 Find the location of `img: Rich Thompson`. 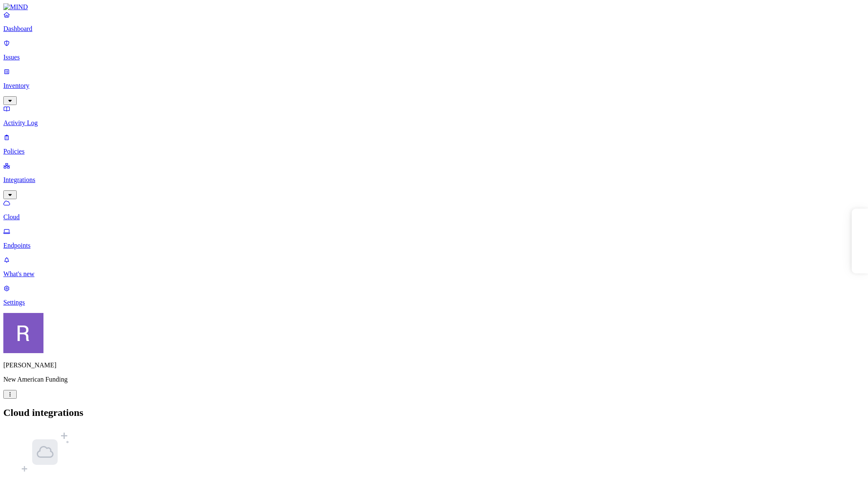

img: Rich Thompson is located at coordinates (23, 333).